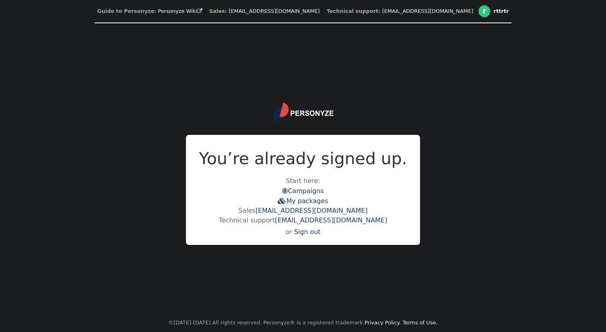 The height and width of the screenshot is (332, 606). I want to click on a: My packages, so click(303, 200).